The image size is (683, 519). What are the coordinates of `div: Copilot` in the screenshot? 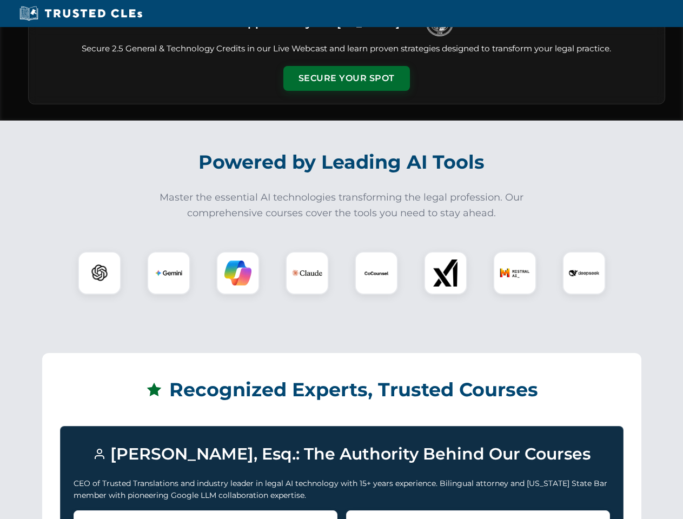 It's located at (238, 273).